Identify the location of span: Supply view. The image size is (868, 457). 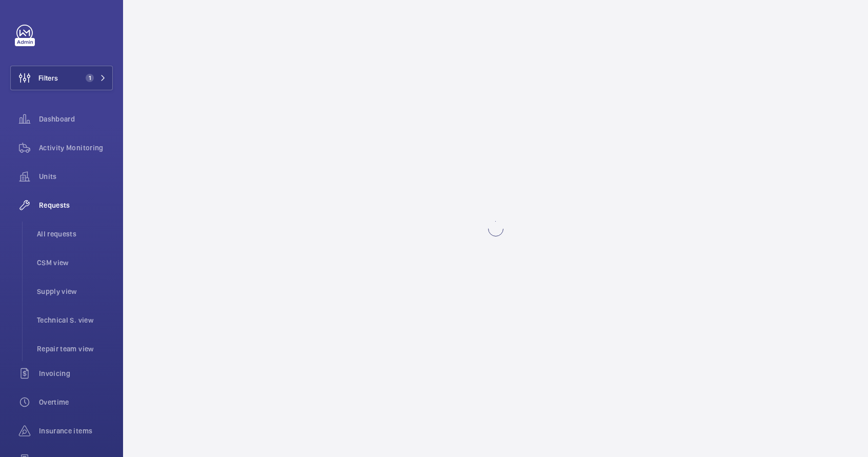
(75, 291).